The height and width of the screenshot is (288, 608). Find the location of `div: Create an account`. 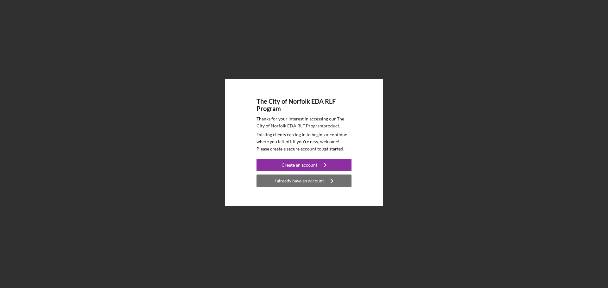

div: Create an account is located at coordinates (299, 165).